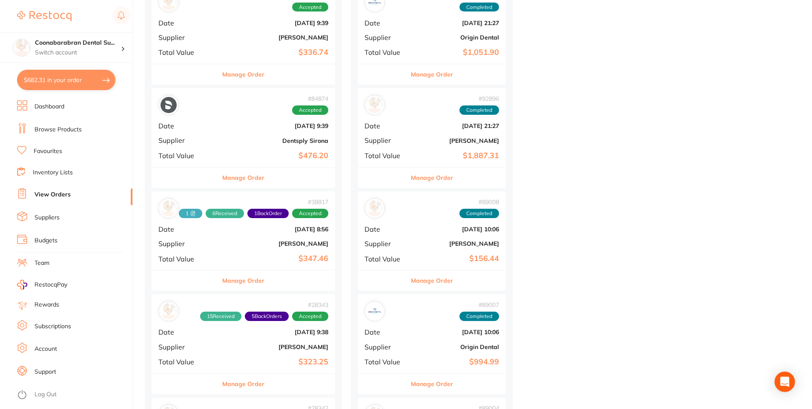  I want to click on a: RestocqPay, so click(42, 285).